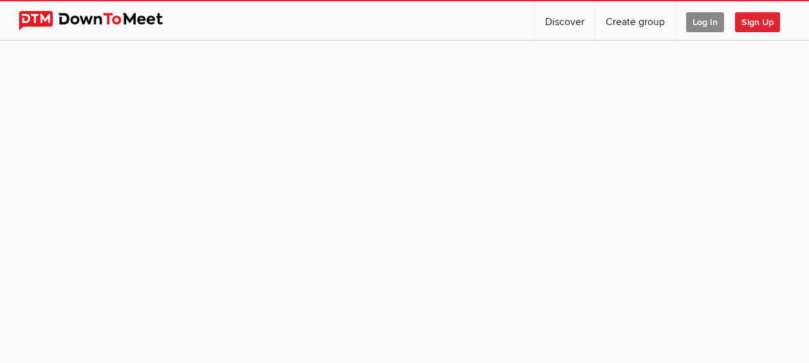 This screenshot has width=809, height=363. Describe the element at coordinates (636, 21) in the screenshot. I see `a: Create group` at that location.